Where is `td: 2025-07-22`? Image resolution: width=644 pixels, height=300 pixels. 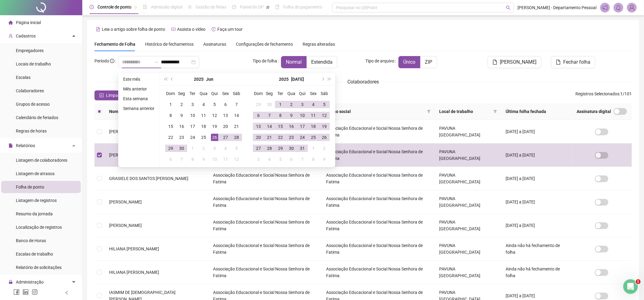
td: 2025-07-22 is located at coordinates (280, 138).